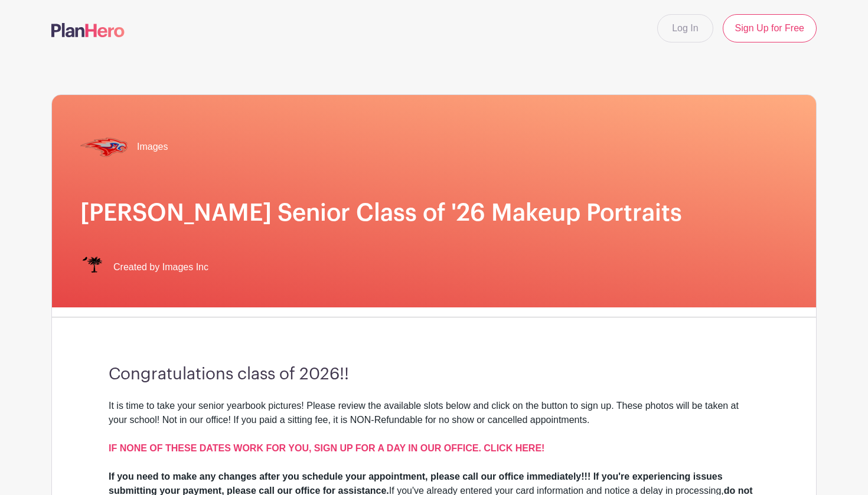 Image resolution: width=868 pixels, height=495 pixels. Describe the element at coordinates (326, 448) in the screenshot. I see `a: IF NONE OF THESE DATES WORK FOR YOU, SIGN UP FOR A DAY IN OUR OFFICE. CLICK HERE!` at that location.